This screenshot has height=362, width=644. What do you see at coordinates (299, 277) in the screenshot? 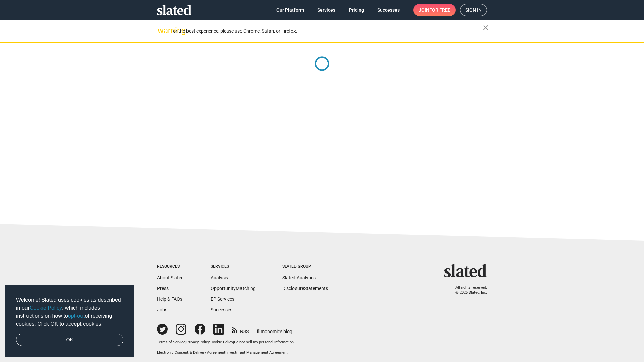
I see `a: Slated Analytics` at bounding box center [299, 277].